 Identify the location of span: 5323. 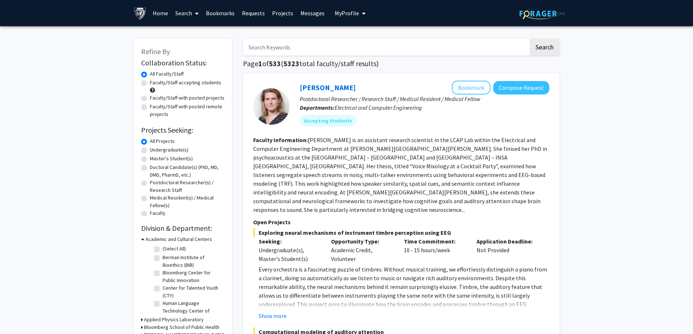
(291, 63).